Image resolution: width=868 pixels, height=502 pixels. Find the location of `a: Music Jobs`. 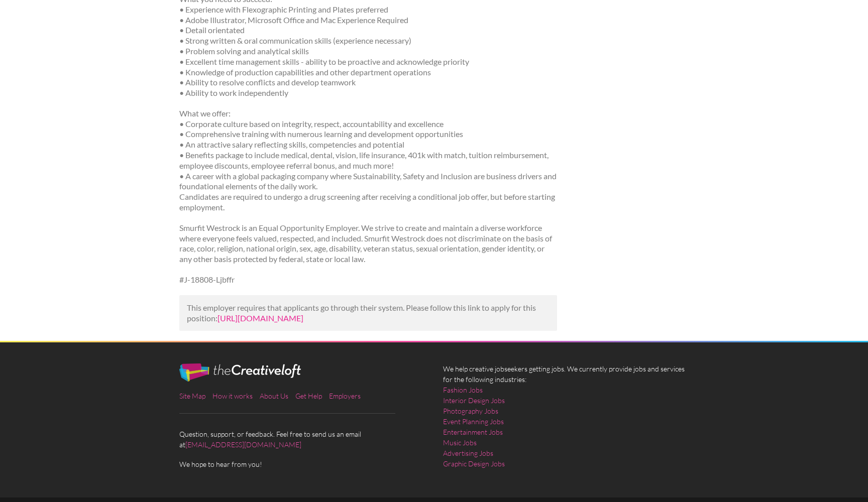

a: Music Jobs is located at coordinates (460, 442).